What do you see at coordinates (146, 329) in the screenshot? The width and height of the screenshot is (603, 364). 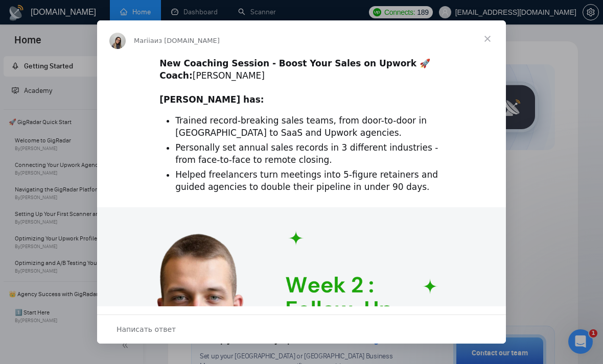 I see `span: Написать ответ` at bounding box center [146, 329].